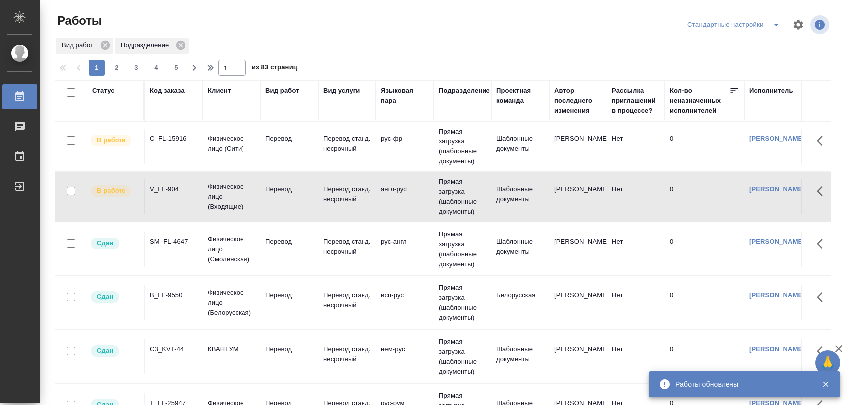 The height and width of the screenshot is (405, 850). I want to click on p: Подразделение, so click(146, 45).